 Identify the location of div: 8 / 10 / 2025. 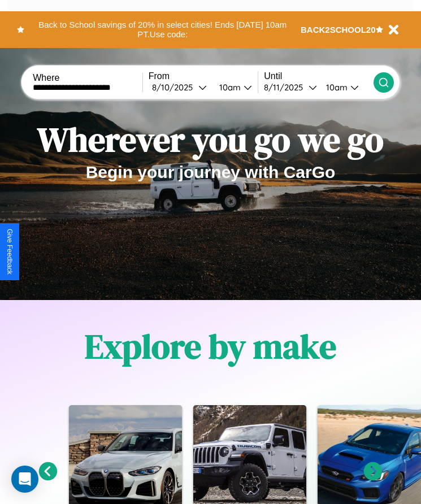
(175, 87).